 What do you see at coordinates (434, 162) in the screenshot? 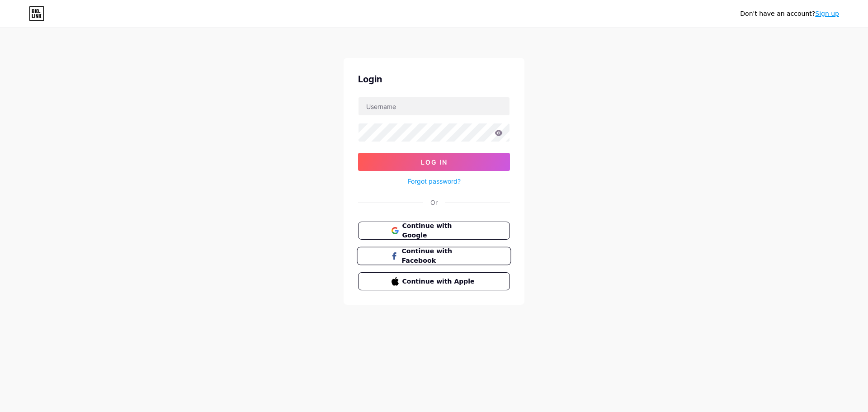
I see `span: Log In` at bounding box center [434, 162].